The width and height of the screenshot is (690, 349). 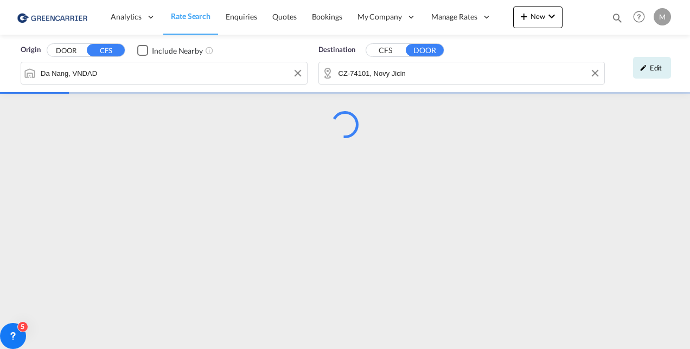 I want to click on div: icon-pencilEdit, so click(x=652, y=68).